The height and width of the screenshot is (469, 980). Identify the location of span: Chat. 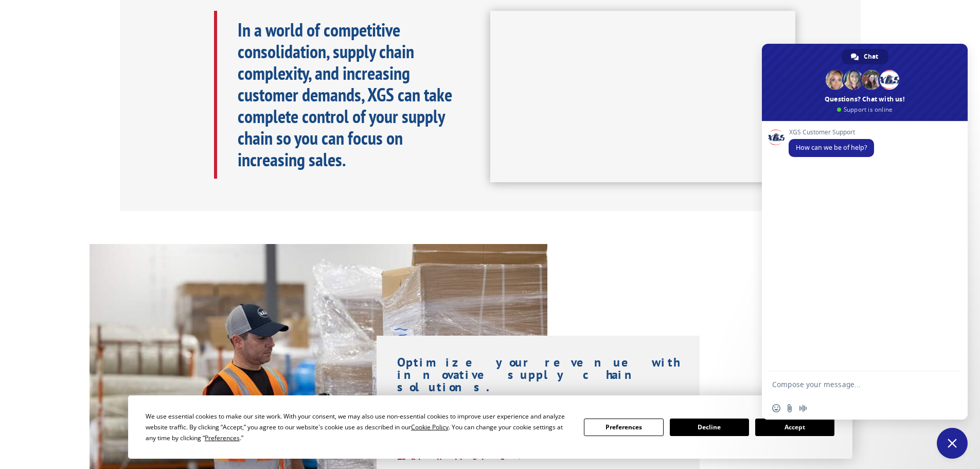
(871, 56).